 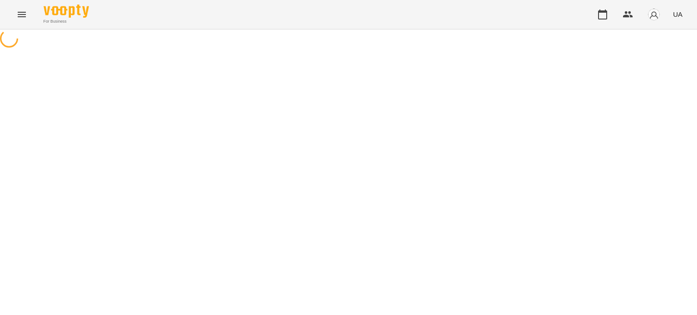 What do you see at coordinates (677, 14) in the screenshot?
I see `button: UA` at bounding box center [677, 14].